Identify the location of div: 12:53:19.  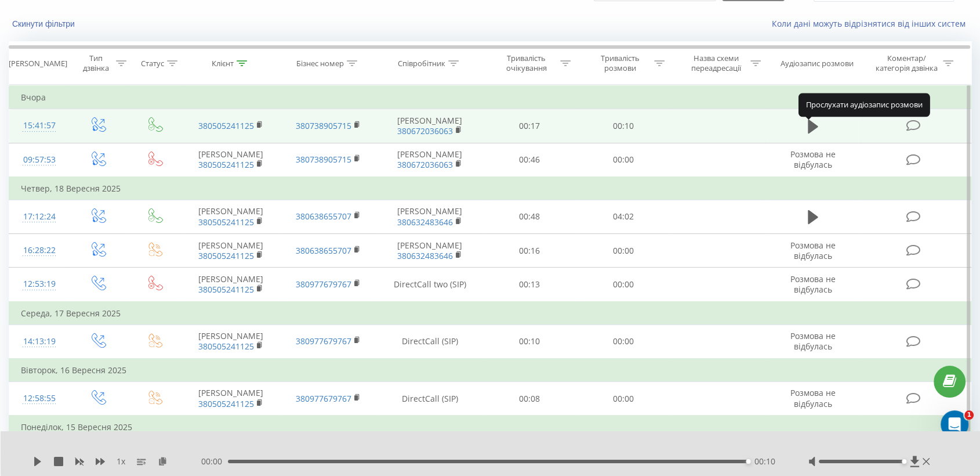
(39, 284).